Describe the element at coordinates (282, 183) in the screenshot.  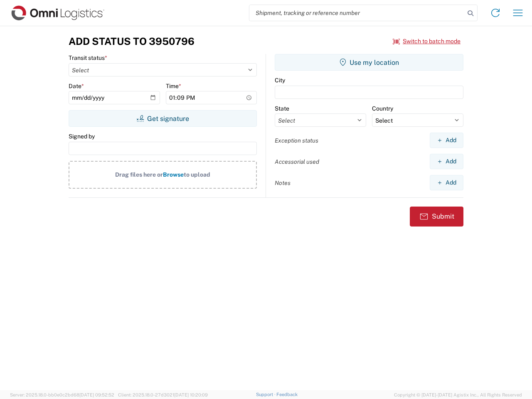
I see `label: Notes` at that location.